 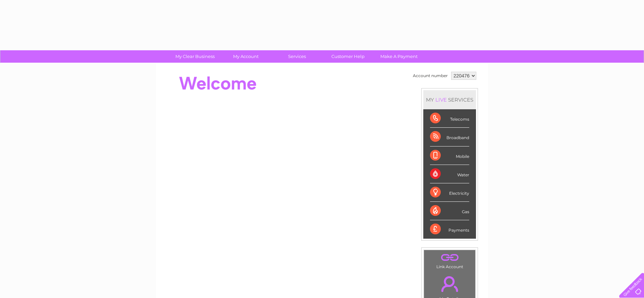 I want to click on a: My Clear Business, so click(x=195, y=56).